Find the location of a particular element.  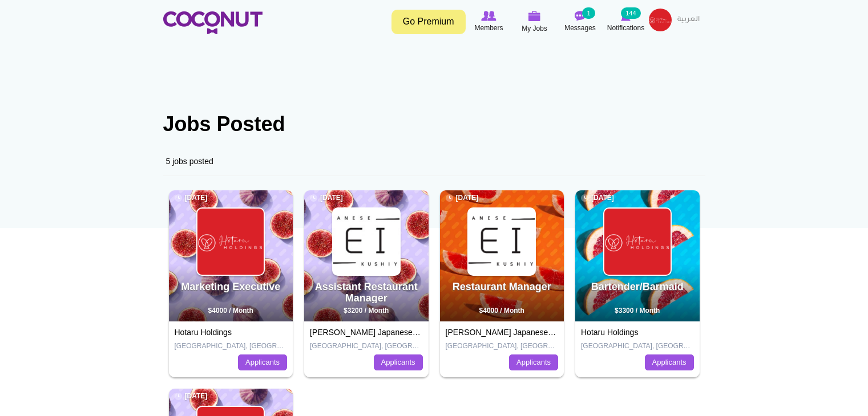

span: Members is located at coordinates (488, 28).